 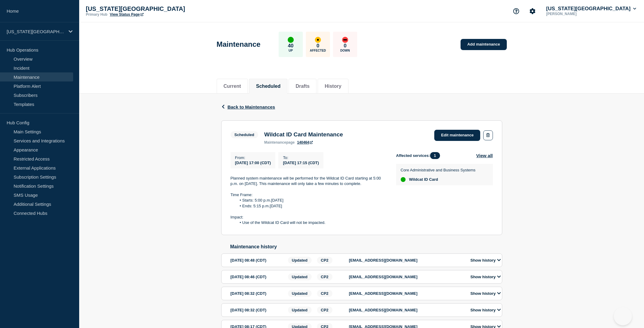 I want to click on p: From :, so click(x=253, y=158).